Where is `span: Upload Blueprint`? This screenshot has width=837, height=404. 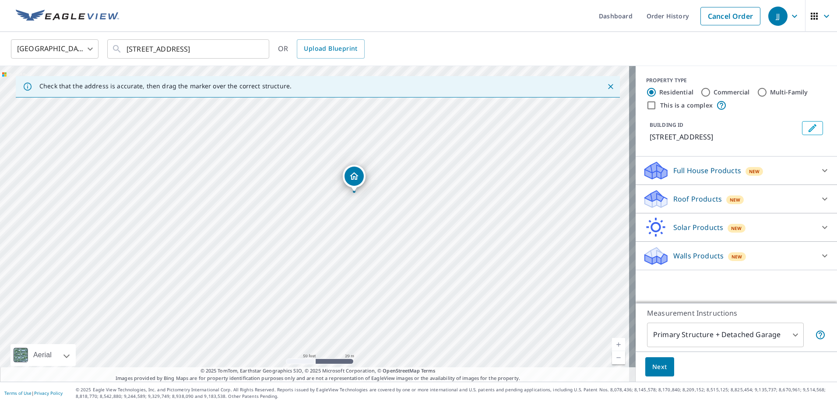 span: Upload Blueprint is located at coordinates (330, 49).